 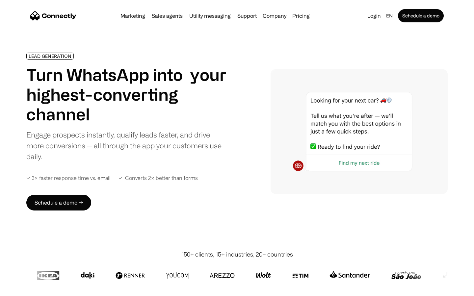 I want to click on div: Company, so click(x=274, y=16).